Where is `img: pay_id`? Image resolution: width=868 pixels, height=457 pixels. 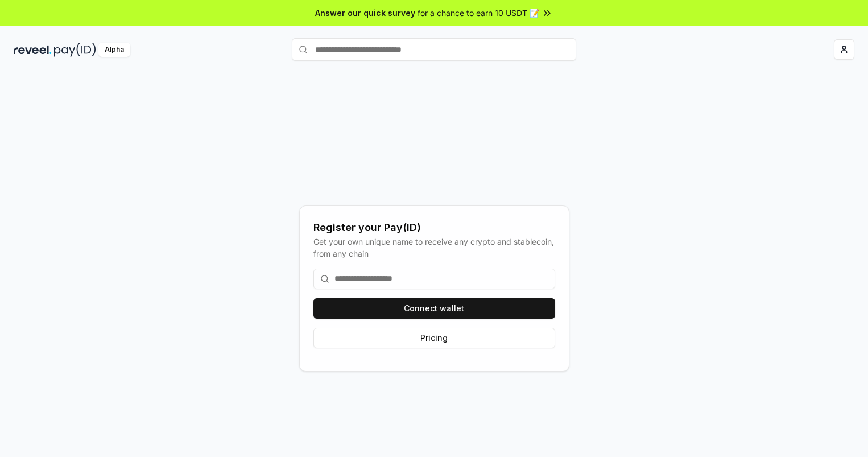 img: pay_id is located at coordinates (75, 49).